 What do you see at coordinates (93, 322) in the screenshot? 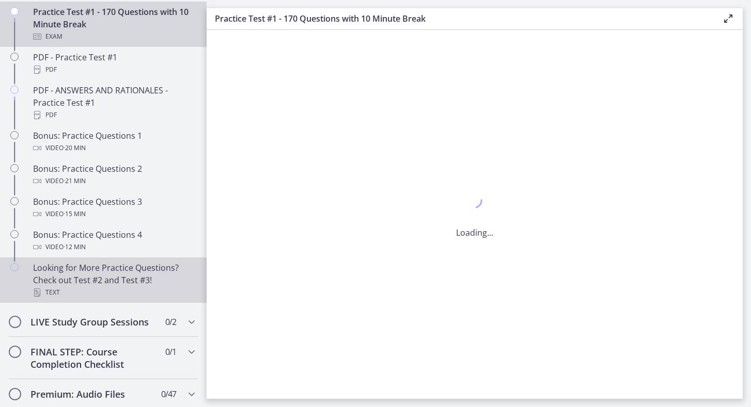
I see `h2: LIVE Study Group Sessions` at bounding box center [93, 322].